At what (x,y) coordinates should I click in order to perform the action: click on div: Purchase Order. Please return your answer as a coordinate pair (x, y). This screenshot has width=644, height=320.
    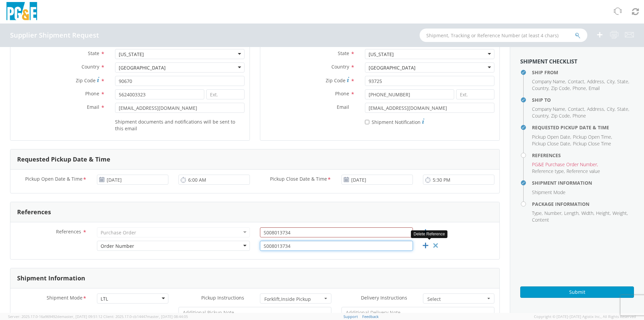
    Looking at the image, I should click on (119, 233).